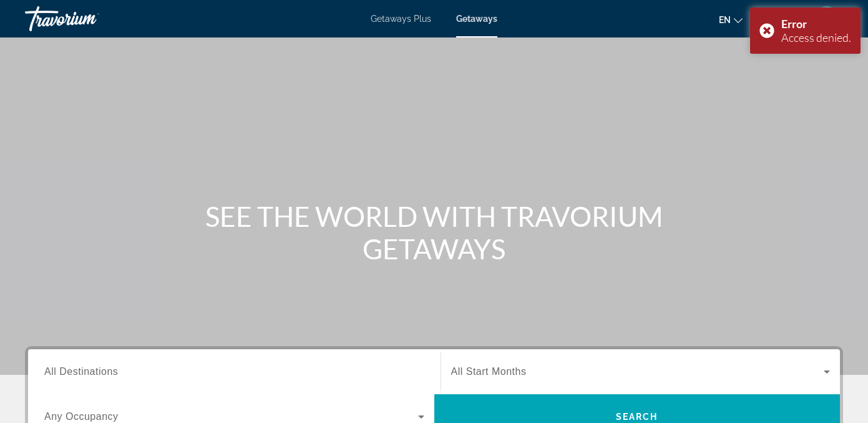 This screenshot has width=868, height=423. I want to click on span: Getaways Plus, so click(400, 19).